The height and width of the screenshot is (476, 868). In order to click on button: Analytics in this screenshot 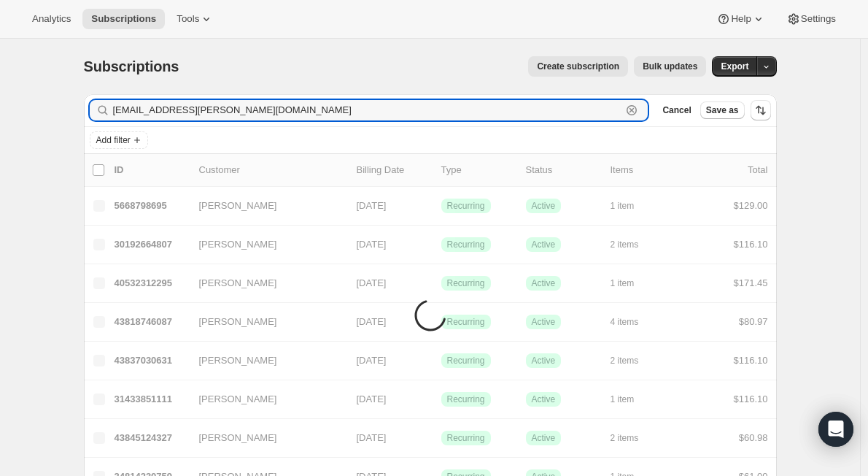, I will do `click(51, 19)`.